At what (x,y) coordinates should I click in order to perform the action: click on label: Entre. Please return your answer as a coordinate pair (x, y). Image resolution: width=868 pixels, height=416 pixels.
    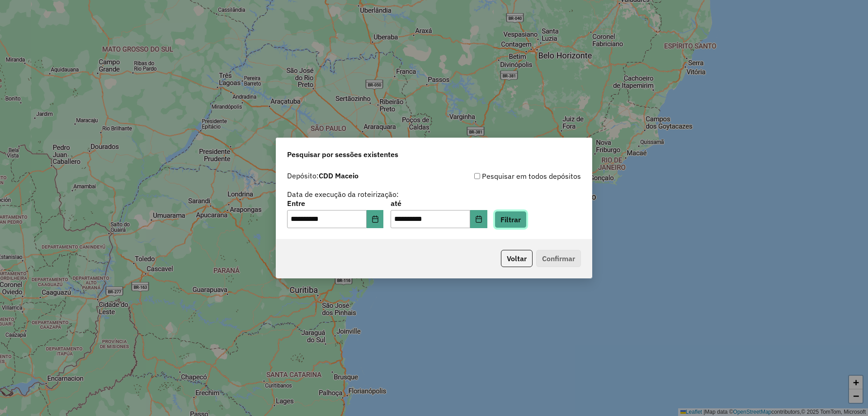
    Looking at the image, I should click on (336, 203).